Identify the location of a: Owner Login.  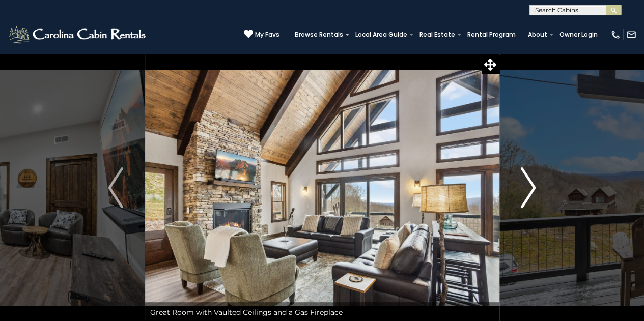
(578, 35).